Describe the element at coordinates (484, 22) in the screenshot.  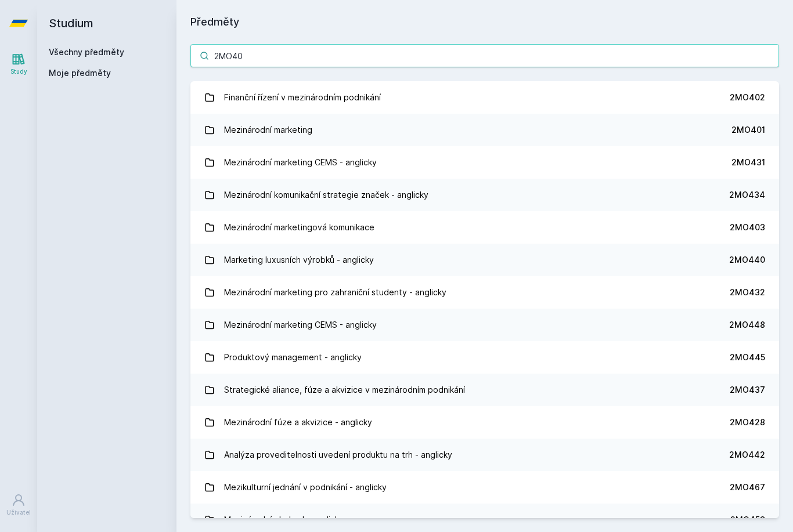
I see `h1: Předměty` at that location.